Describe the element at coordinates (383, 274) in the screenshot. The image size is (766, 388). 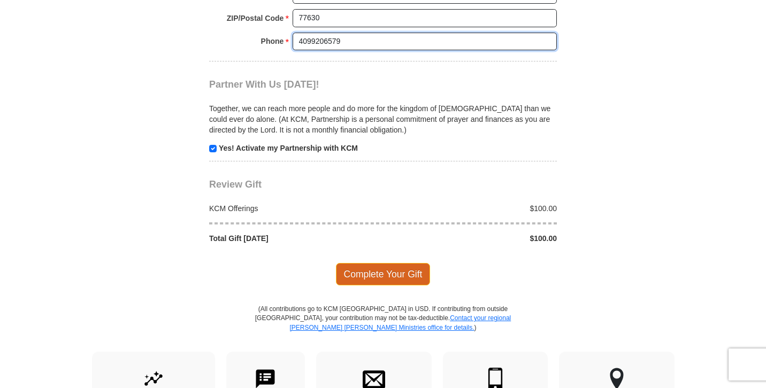
I see `span: Complete Your Gift` at that location.